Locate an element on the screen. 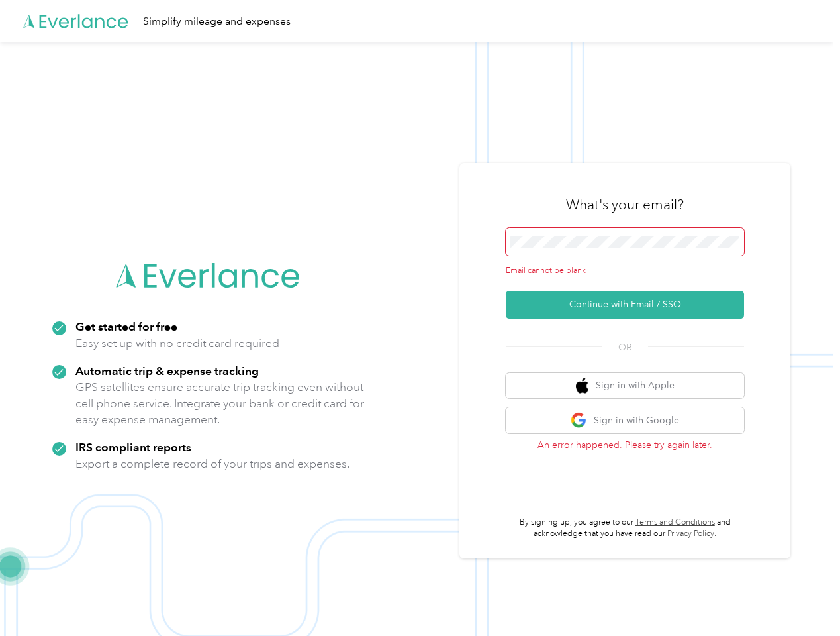 The image size is (840, 636). img: google logo is located at coordinates (579, 420).